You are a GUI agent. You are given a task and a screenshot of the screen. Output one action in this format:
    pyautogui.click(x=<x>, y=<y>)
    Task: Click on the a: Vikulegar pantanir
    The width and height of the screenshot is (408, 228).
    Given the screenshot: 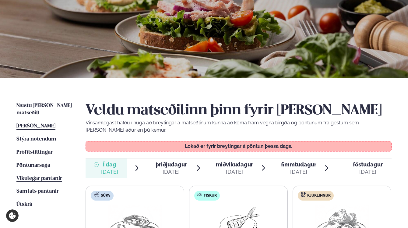 What is the action you would take?
    pyautogui.click(x=39, y=178)
    